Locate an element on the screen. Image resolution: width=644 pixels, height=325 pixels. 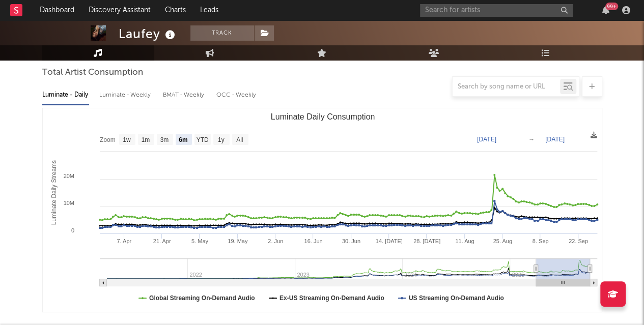
svg: Luminate Daily Consumption is located at coordinates (322, 210).